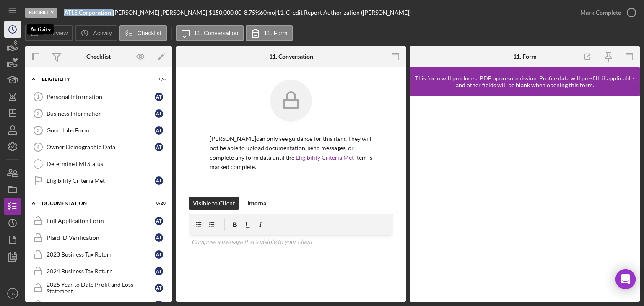 The width and height of the screenshot is (644, 306). Describe the element at coordinates (101, 238) in the screenshot. I see `div: Plaid ID Verification` at that location.